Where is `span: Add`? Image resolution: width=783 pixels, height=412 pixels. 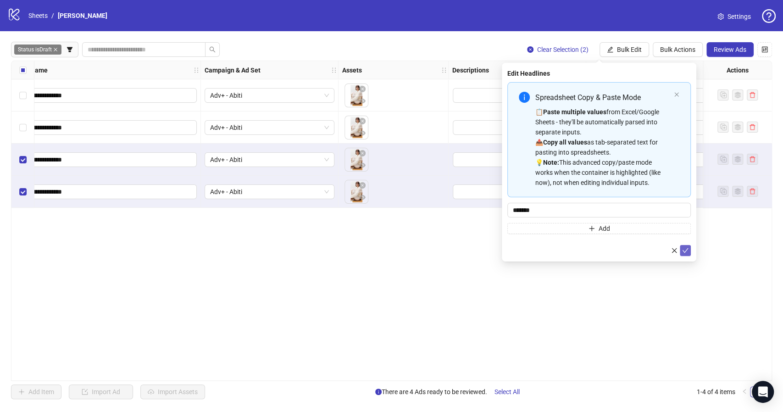 span: Add is located at coordinates (604, 228).